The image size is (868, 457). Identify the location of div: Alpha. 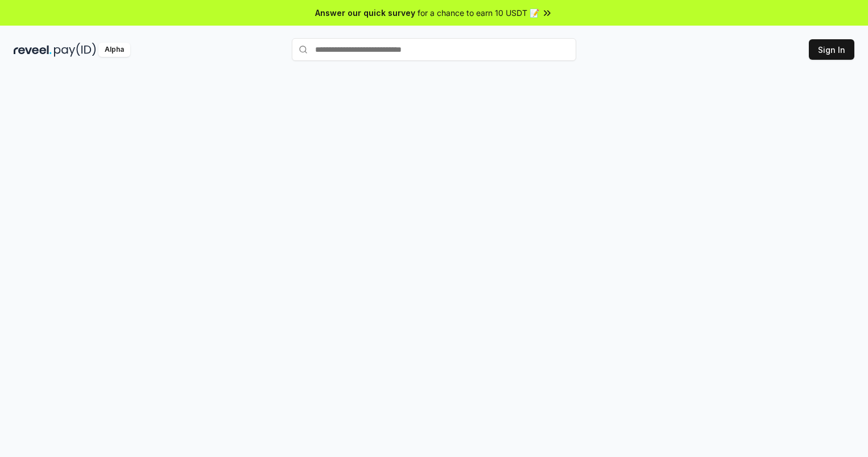
(115, 49).